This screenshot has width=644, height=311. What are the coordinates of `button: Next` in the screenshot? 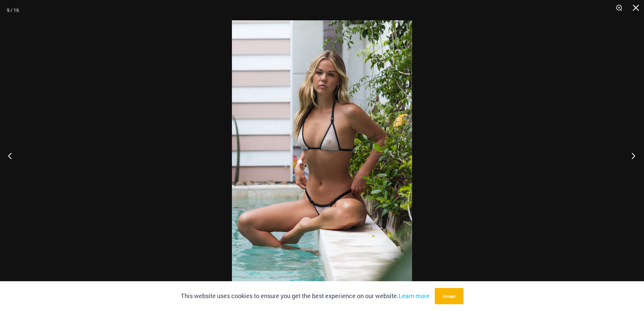 It's located at (631, 156).